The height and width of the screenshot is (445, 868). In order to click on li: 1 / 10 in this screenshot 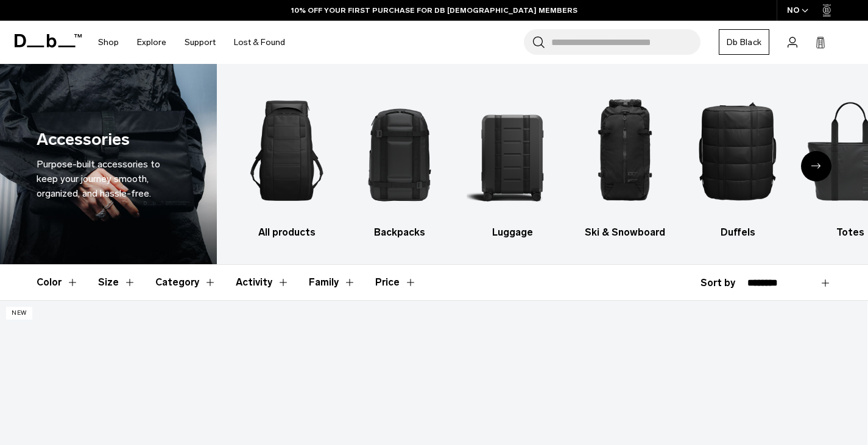, I will do `click(287, 161)`.